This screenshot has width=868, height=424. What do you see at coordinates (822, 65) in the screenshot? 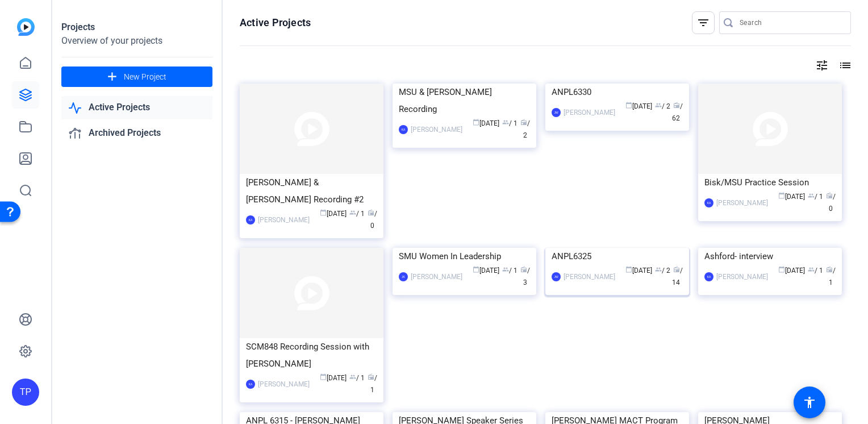
I see `mat-icon: tune` at bounding box center [822, 65].